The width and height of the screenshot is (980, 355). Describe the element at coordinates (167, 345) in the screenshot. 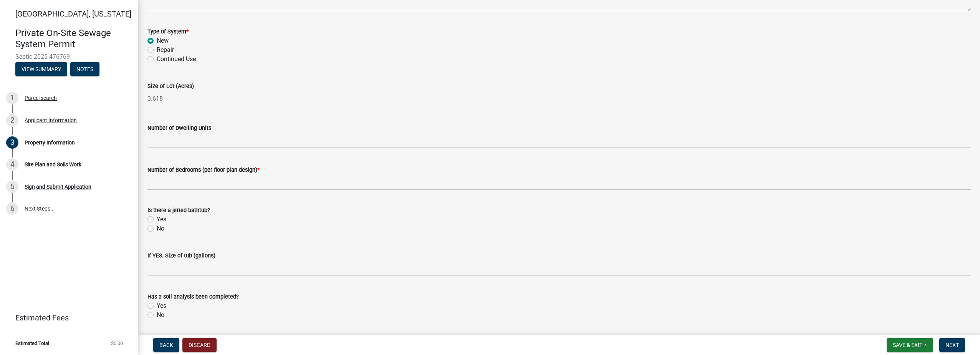

I see `button: Back` at that location.